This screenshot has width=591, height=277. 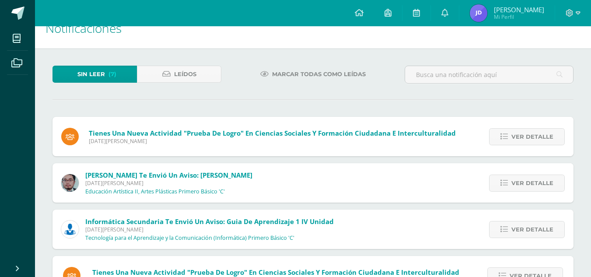 What do you see at coordinates (319, 74) in the screenshot?
I see `span: Marcar todas como leídas` at bounding box center [319, 74].